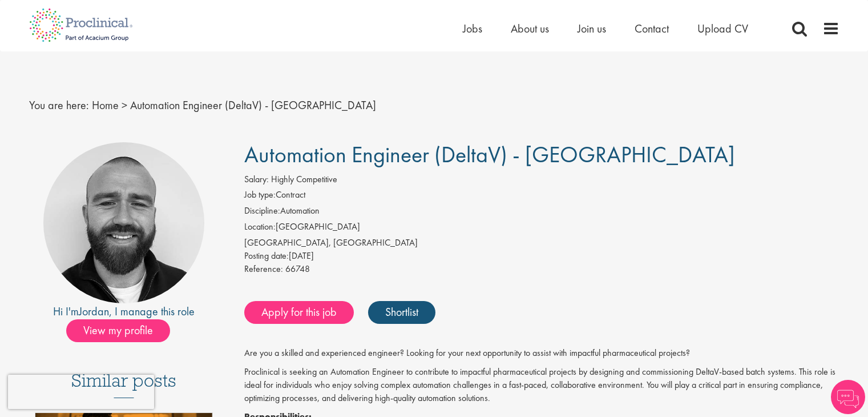  Describe the element at coordinates (473, 29) in the screenshot. I see `a: Jobs` at that location.